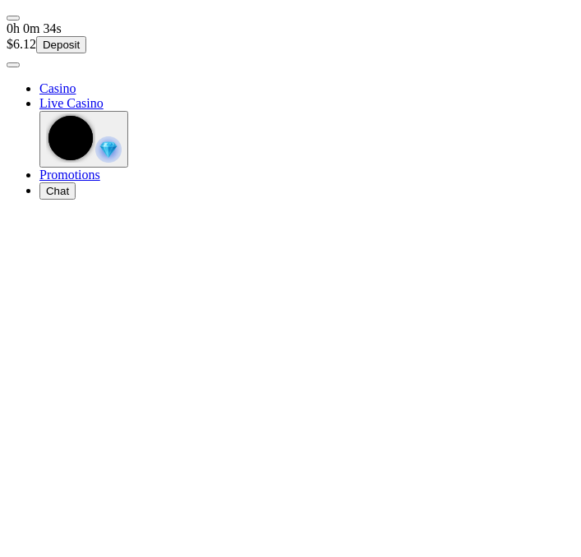 This screenshot has height=557, width=581. I want to click on button: Deposit, so click(61, 44).